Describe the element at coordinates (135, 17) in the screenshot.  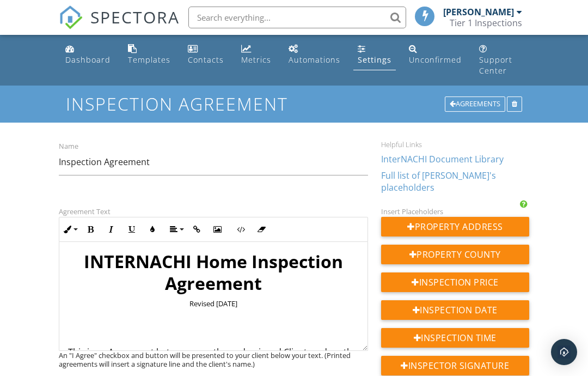
I see `span: SPECTORA` at that location.